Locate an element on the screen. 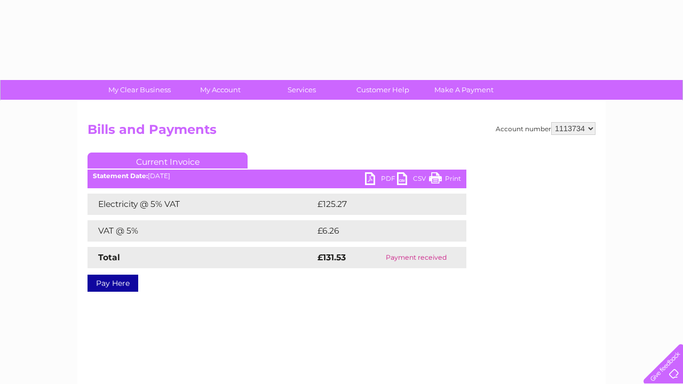 The width and height of the screenshot is (683, 384). a: My Account is located at coordinates (220, 90).